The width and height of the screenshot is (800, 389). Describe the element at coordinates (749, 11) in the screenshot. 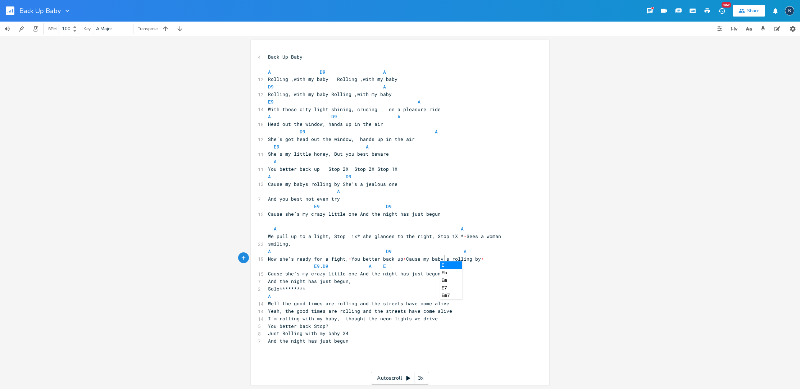

I see `button: Share` at that location.